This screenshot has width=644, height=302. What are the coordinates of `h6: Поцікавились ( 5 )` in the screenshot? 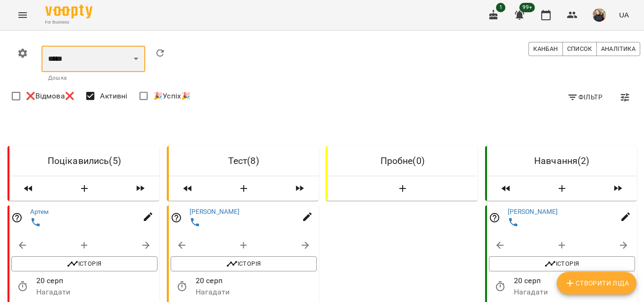 It's located at (84, 161).